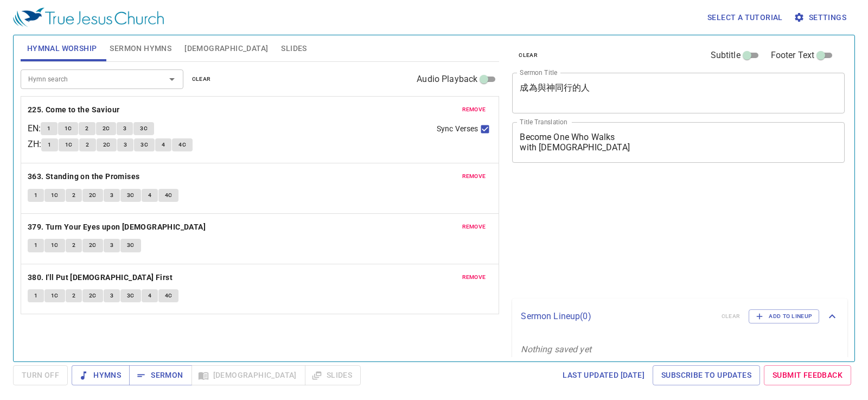 Image resolution: width=868 pixels, height=400 pixels. Describe the element at coordinates (84, 176) in the screenshot. I see `b: 363. Standing on the Promises` at that location.